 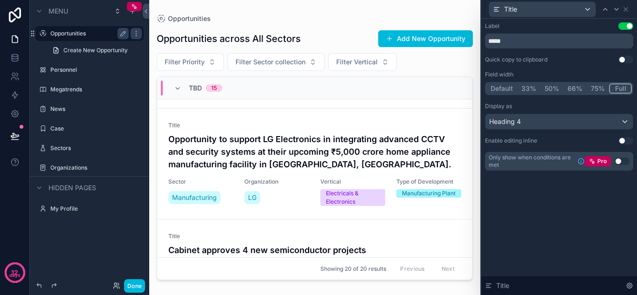 I want to click on p: 12, so click(x=14, y=273).